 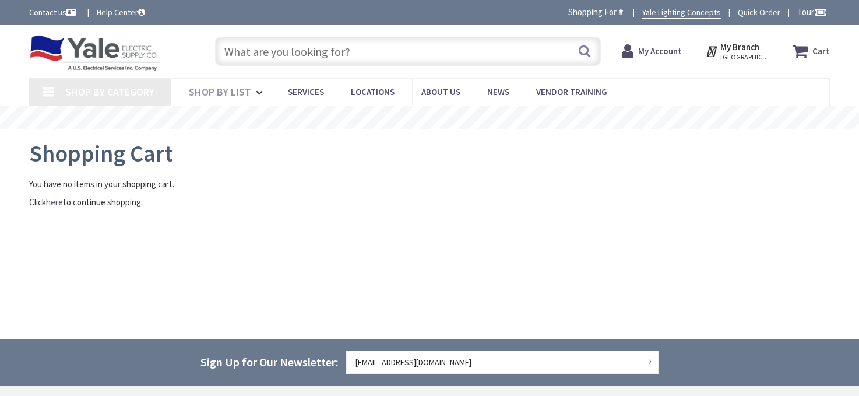 What do you see at coordinates (54, 202) in the screenshot?
I see `a: here` at bounding box center [54, 202].